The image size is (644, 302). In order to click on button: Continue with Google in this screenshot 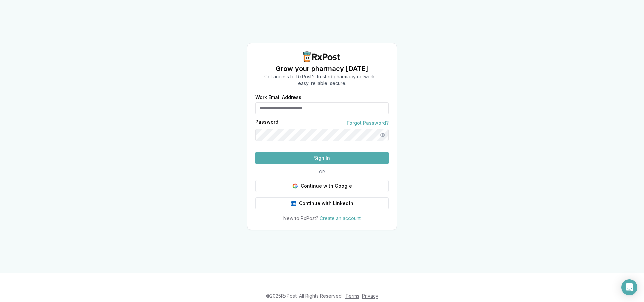, I will do `click(322, 186)`.